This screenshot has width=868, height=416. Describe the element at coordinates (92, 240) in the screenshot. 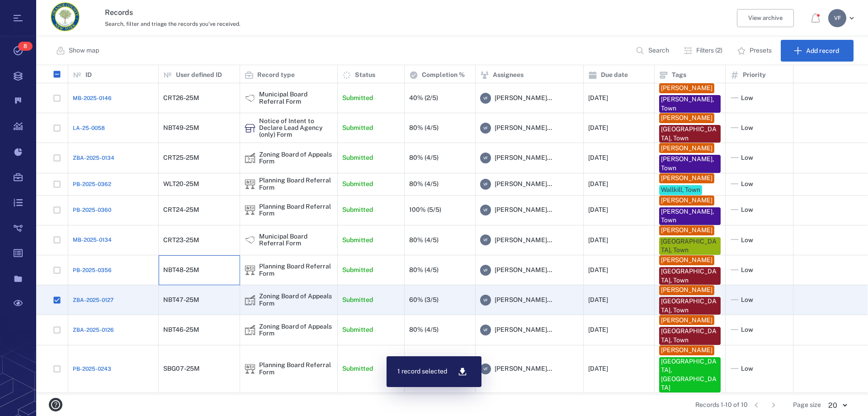

I see `a: MB-2025-0134` at that location.